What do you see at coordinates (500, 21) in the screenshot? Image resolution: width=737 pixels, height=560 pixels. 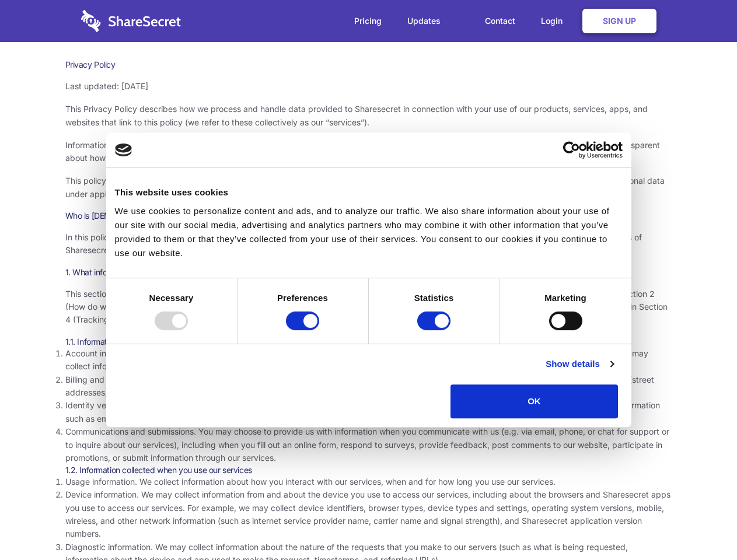 I see `a: Contact` at bounding box center [500, 21].